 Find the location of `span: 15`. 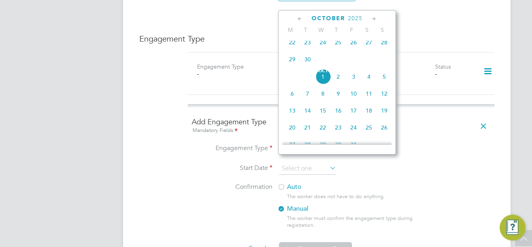

span: 15 is located at coordinates (323, 111).